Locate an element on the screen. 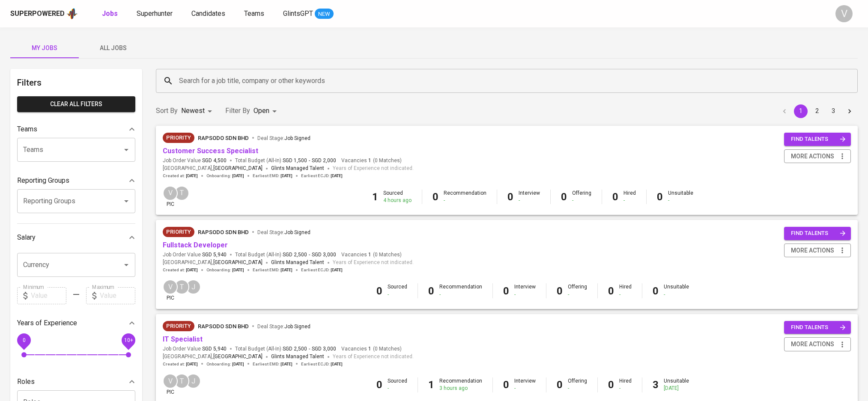 This screenshot has height=401, width=868. span: Deal Stage : is located at coordinates (284, 232).